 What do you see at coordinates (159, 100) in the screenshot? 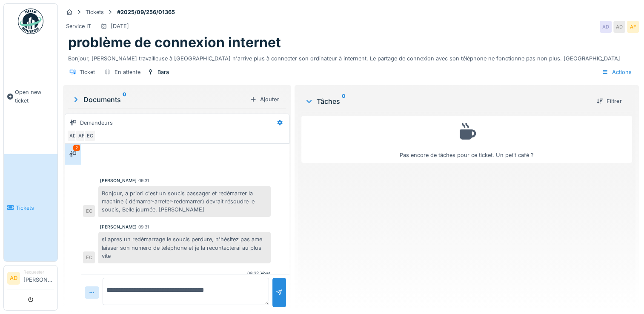
I see `div: Documents` at bounding box center [159, 100].